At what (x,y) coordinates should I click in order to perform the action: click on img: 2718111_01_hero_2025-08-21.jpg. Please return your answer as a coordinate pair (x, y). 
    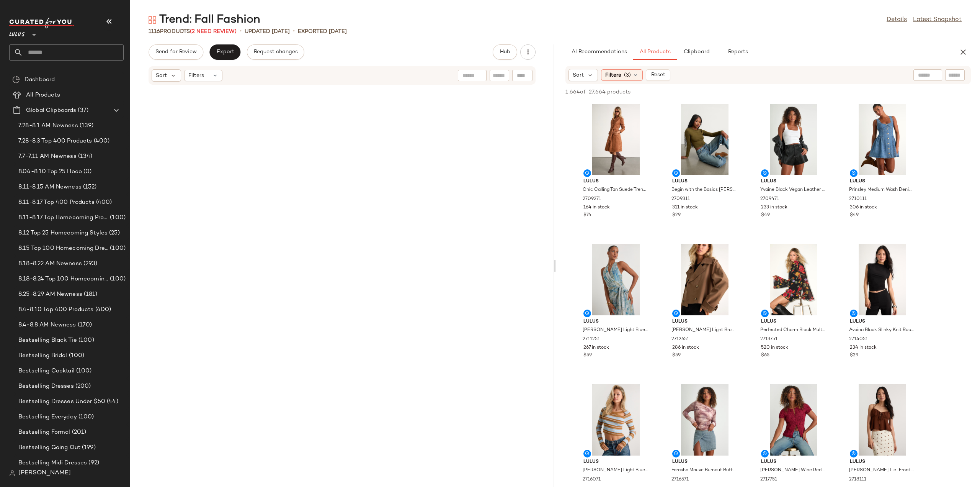
    Looking at the image, I should click on (882, 419).